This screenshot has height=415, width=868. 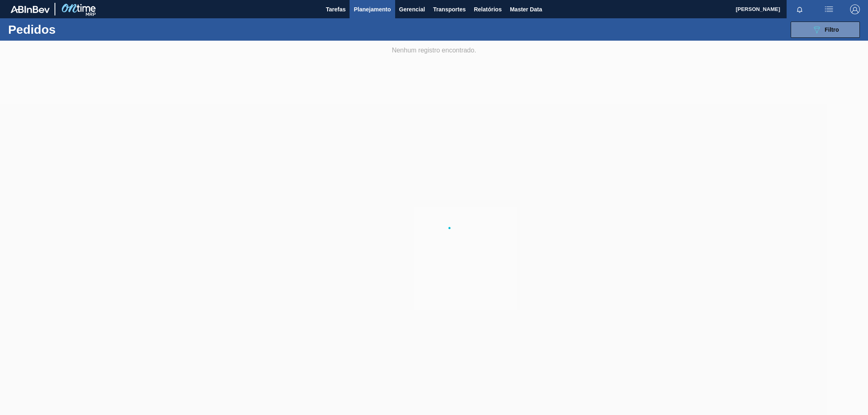 I want to click on span: Master Data, so click(x=526, y=9).